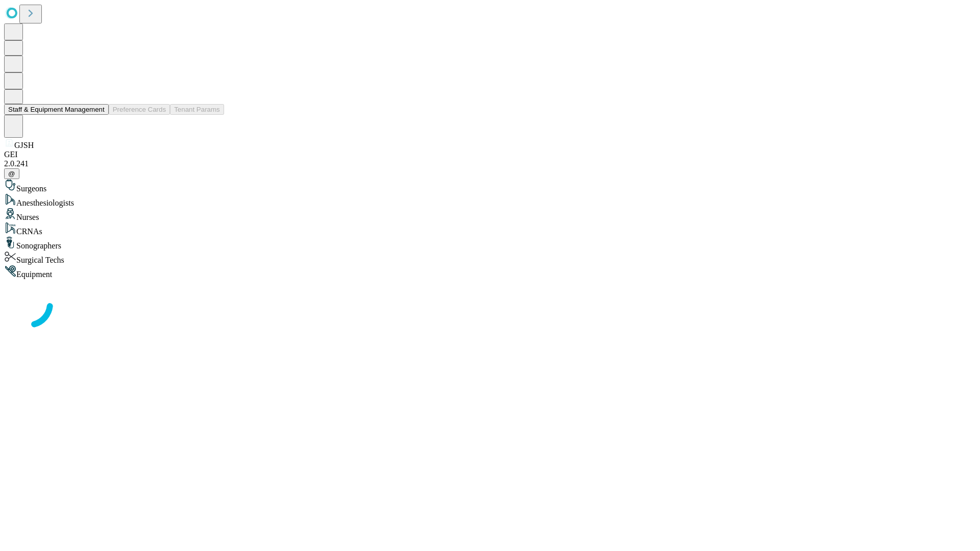 This screenshot has width=980, height=551. I want to click on div: GEI, so click(490, 155).